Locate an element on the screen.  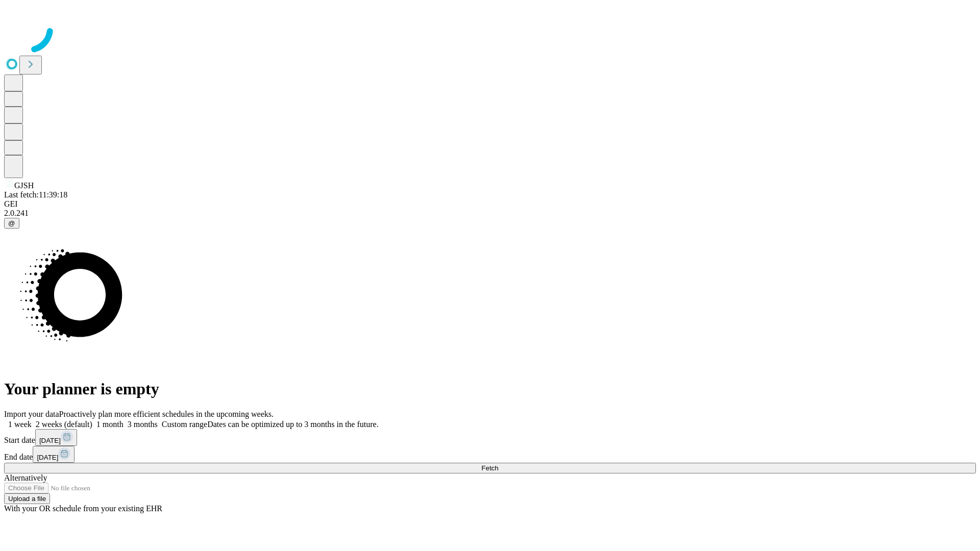
h1: Your planner is empty is located at coordinates (490, 389).